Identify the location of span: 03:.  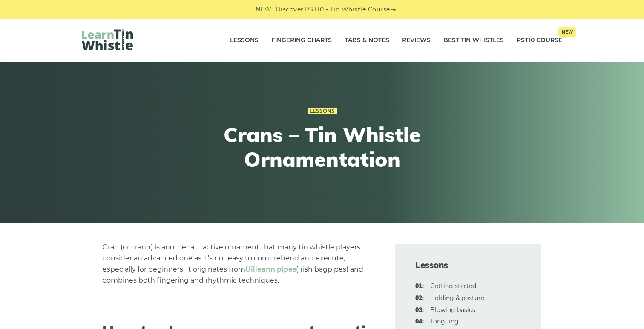
(419, 310).